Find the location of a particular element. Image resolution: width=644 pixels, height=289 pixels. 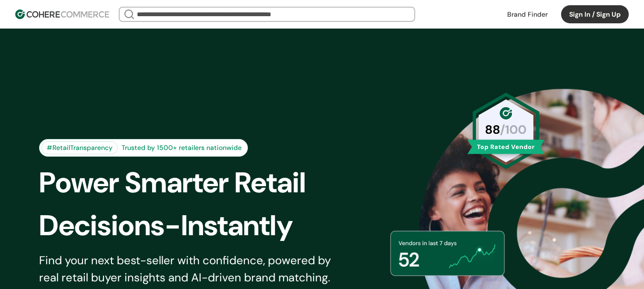

div: Power Smarter Retail is located at coordinates (199, 183).